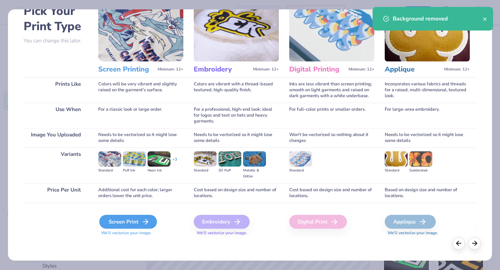 The height and width of the screenshot is (270, 500). Describe the element at coordinates (56, 138) in the screenshot. I see `div: Image You Uploaded` at that location.